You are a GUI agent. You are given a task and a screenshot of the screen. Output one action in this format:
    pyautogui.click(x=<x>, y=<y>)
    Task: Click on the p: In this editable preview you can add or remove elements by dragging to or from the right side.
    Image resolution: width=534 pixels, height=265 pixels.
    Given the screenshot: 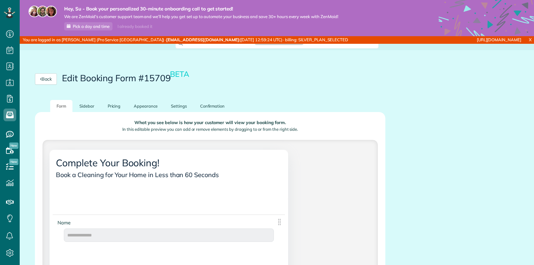 What is the action you would take?
    pyautogui.click(x=210, y=129)
    